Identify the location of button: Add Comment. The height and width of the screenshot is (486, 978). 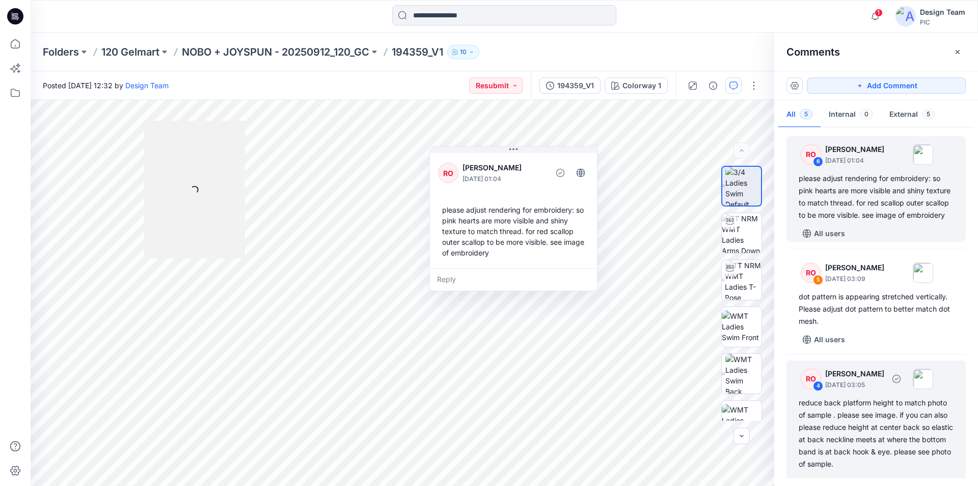
(887, 86).